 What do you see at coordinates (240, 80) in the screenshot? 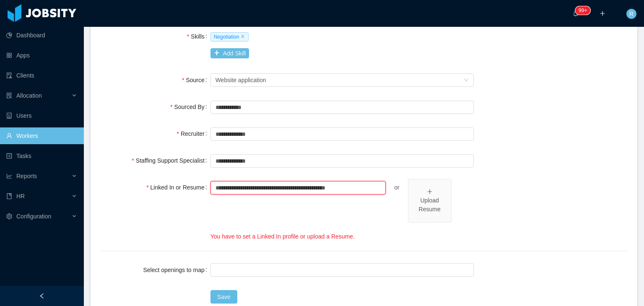
I see `div: Website application` at bounding box center [240, 80].